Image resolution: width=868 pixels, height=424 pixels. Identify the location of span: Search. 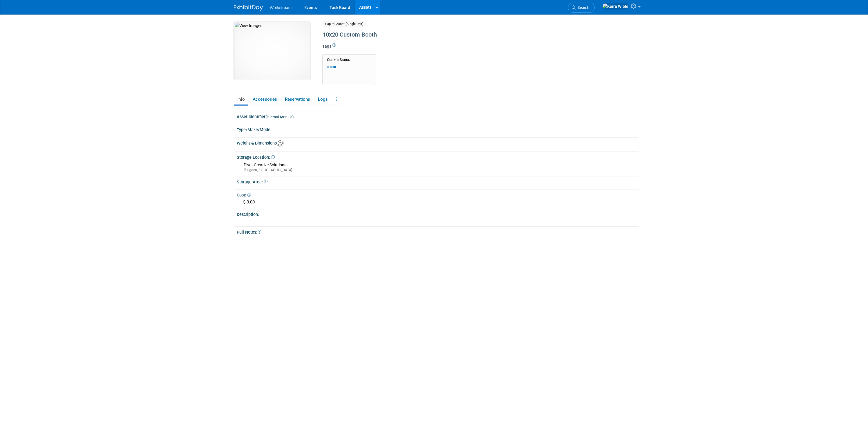
(583, 8).